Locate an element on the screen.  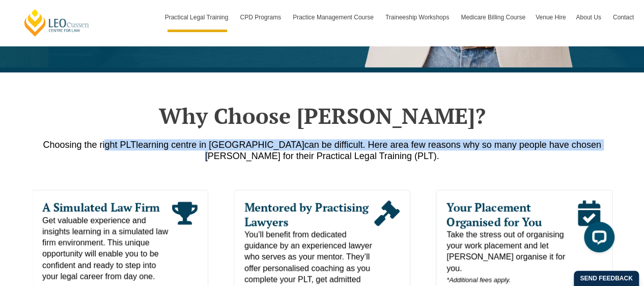
span: can be difficult. Here are is located at coordinates (354, 144).